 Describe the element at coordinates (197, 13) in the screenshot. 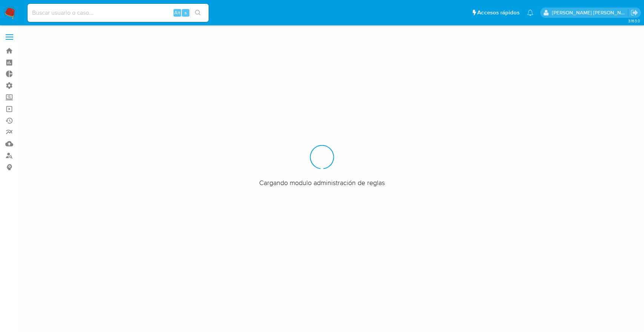

I see `button: search-icon` at that location.